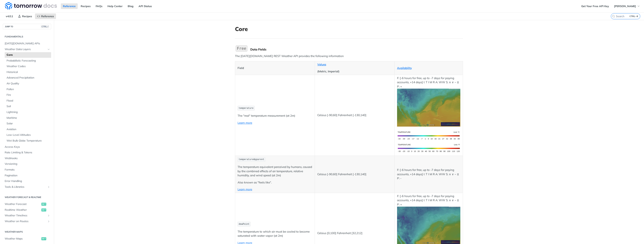 The width and height of the screenshot is (644, 244). What do you see at coordinates (25, 187) in the screenshot?
I see `span: Tools & Libraries` at bounding box center [25, 187].